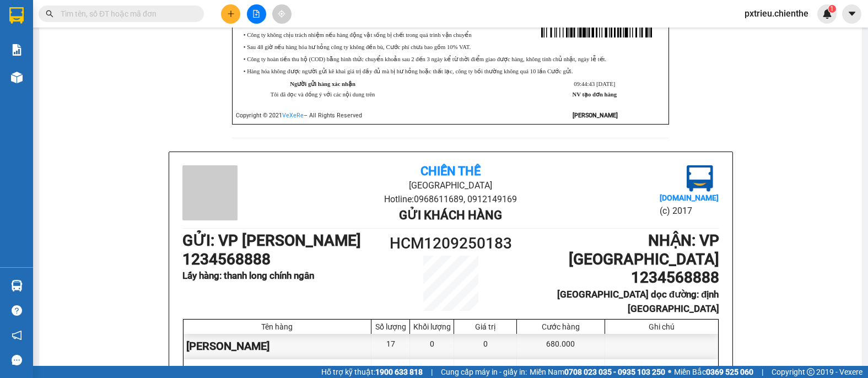  Describe the element at coordinates (230, 14) in the screenshot. I see `button: plus` at that location.